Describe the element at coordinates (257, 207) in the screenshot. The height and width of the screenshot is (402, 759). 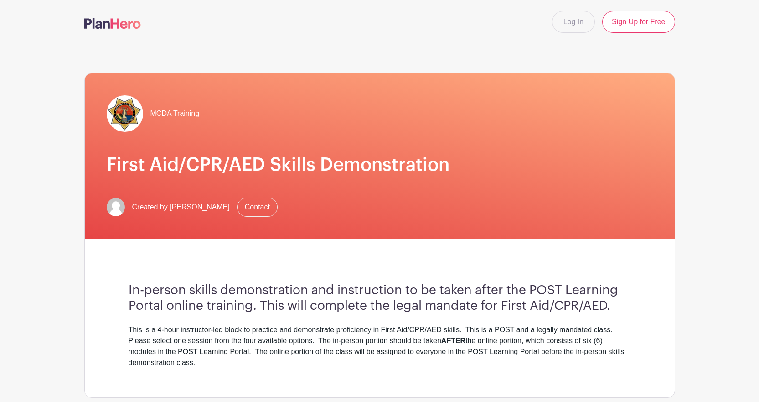
I see `a: Contact` at that location.